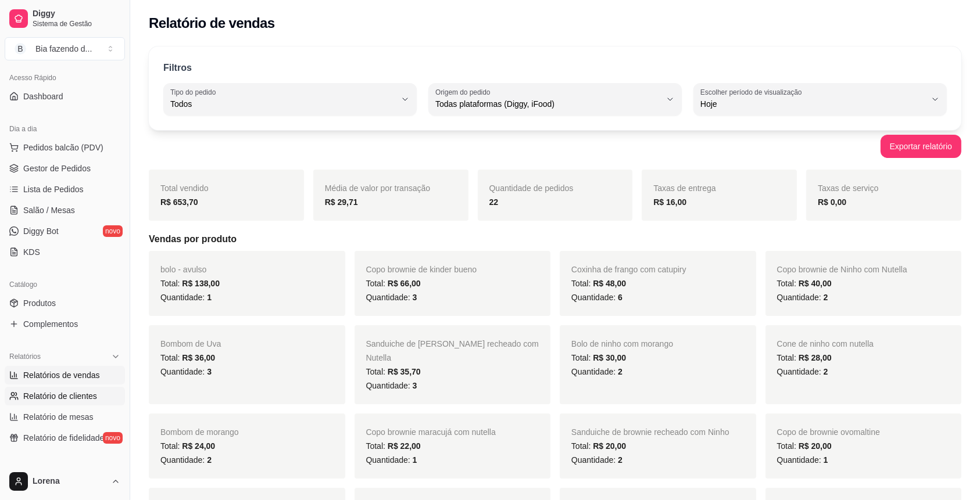 This screenshot has width=980, height=500. Describe the element at coordinates (58, 417) in the screenshot. I see `span: Relatório de mesas` at that location.